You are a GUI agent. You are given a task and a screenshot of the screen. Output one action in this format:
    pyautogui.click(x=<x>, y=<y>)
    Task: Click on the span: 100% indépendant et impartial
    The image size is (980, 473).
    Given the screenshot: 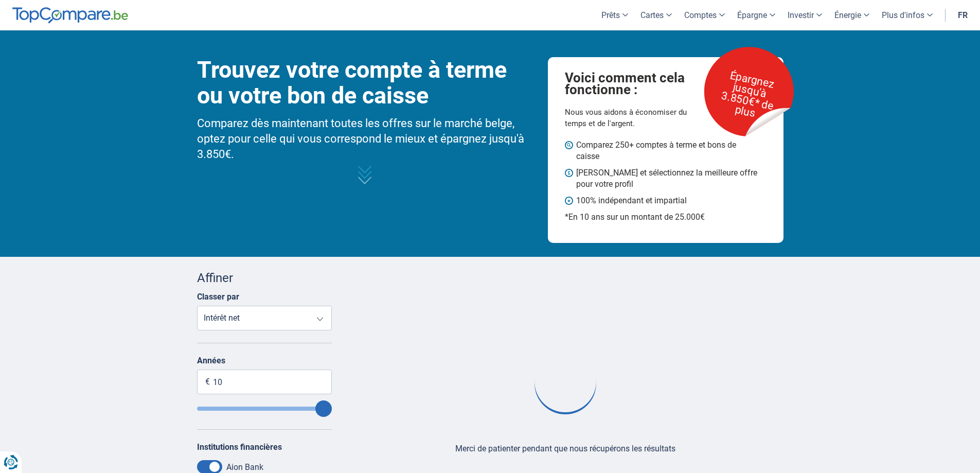 What is the action you would take?
    pyautogui.click(x=667, y=201)
    